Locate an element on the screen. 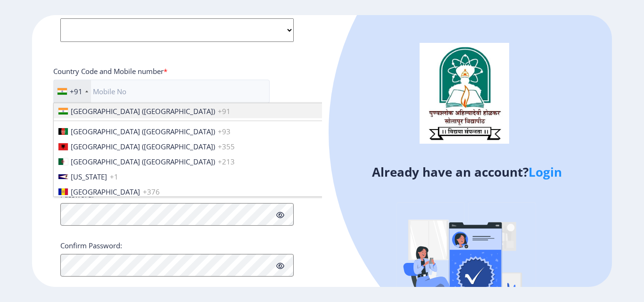  span: +213 is located at coordinates (226, 161).